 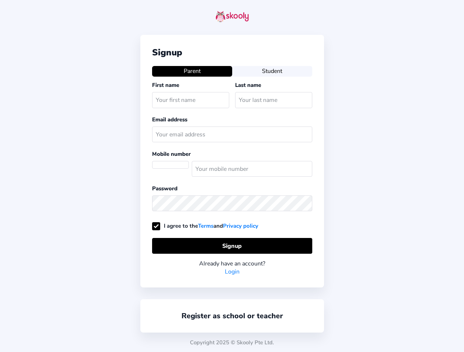 I want to click on label: Email address, so click(x=170, y=120).